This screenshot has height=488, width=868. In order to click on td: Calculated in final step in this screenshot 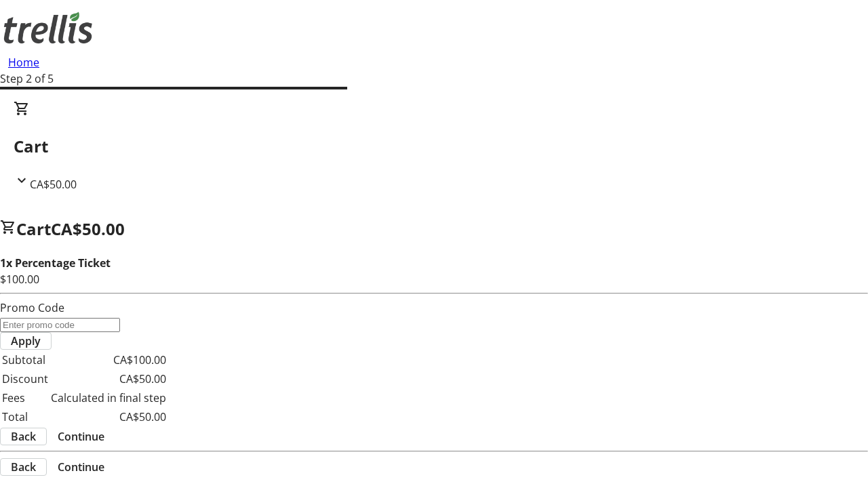, I will do `click(109, 398)`.